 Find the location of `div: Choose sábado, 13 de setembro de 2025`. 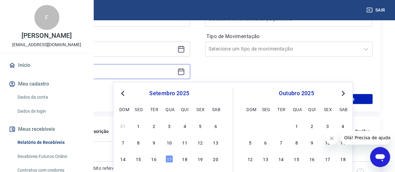

div: Choose sábado, 13 de setembro de 2025 is located at coordinates (216, 142).